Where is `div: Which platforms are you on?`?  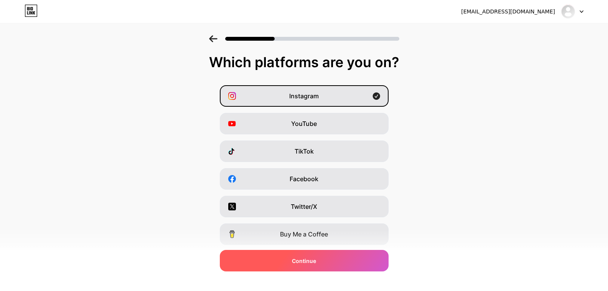 div: Which platforms are you on? is located at coordinates (304, 62).